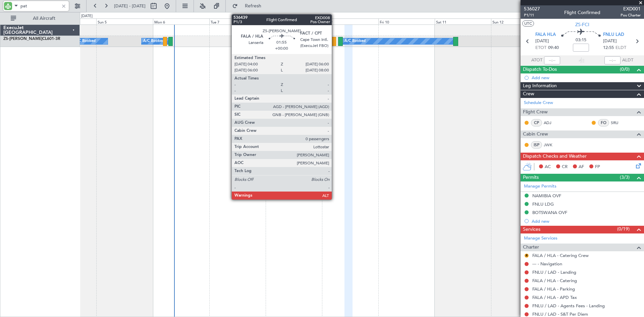 The image size is (644, 317). What do you see at coordinates (539, 103) in the screenshot?
I see `a: Schedule Crew` at bounding box center [539, 103].